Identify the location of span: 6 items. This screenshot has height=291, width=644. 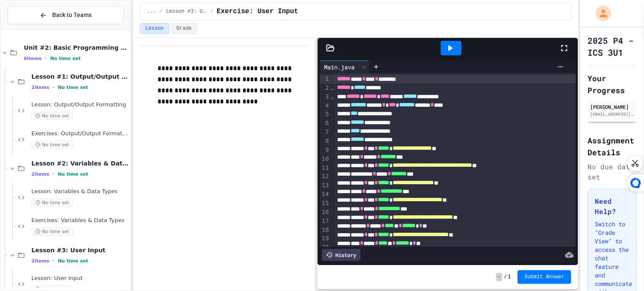
(33, 58).